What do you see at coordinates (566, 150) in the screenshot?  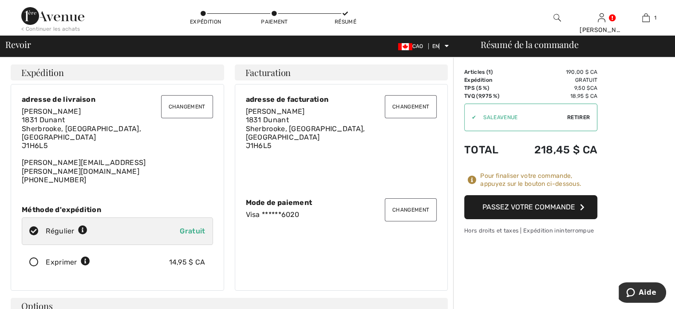 I see `font: 218,45 $ CA` at bounding box center [566, 150].